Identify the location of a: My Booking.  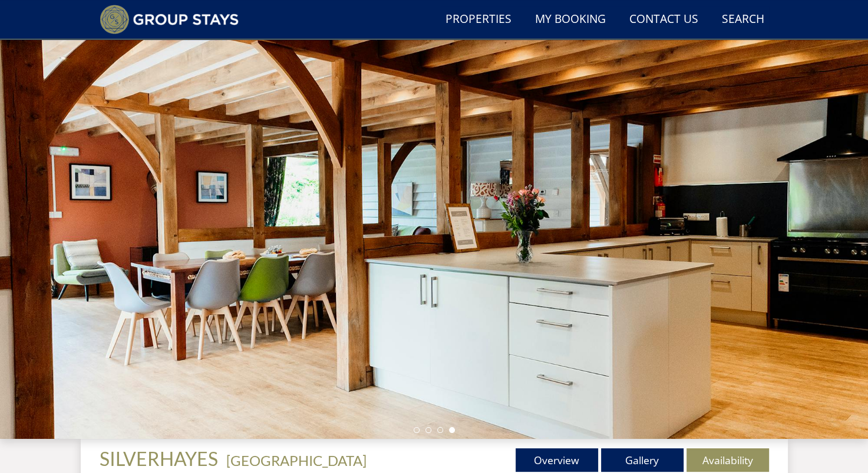
(570, 20).